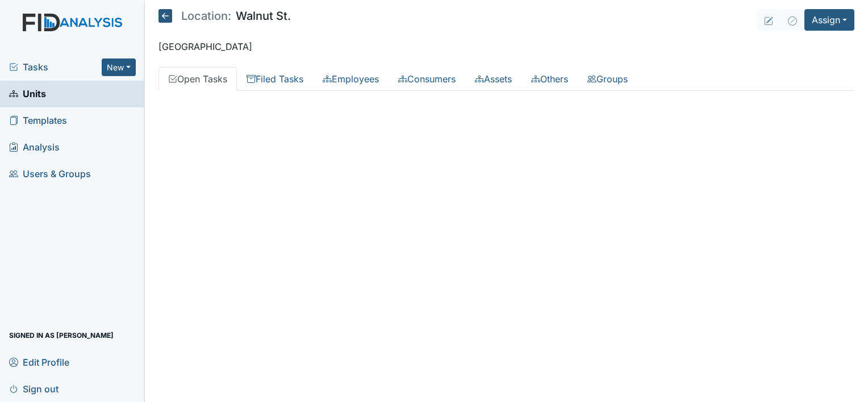 The width and height of the screenshot is (868, 402). What do you see at coordinates (493, 79) in the screenshot?
I see `a: Assets` at bounding box center [493, 79].